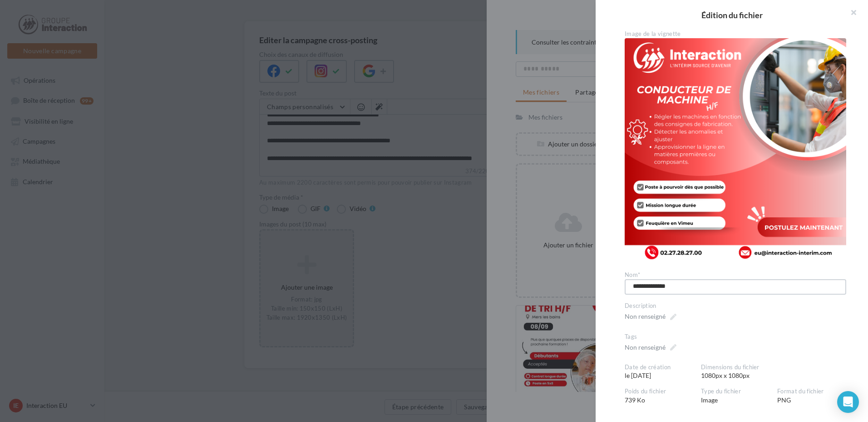  What do you see at coordinates (645, 347) in the screenshot?
I see `div: Non renseigné` at bounding box center [645, 347].